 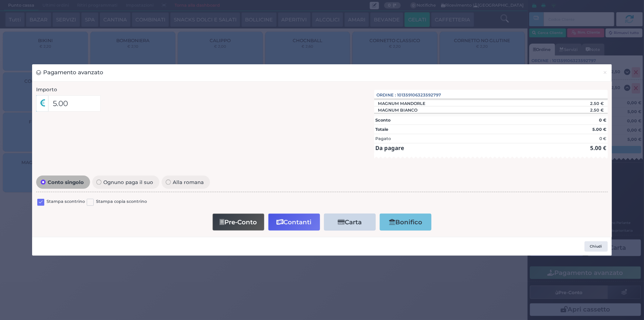 I want to click on span: 101359106323592797, so click(x=420, y=95).